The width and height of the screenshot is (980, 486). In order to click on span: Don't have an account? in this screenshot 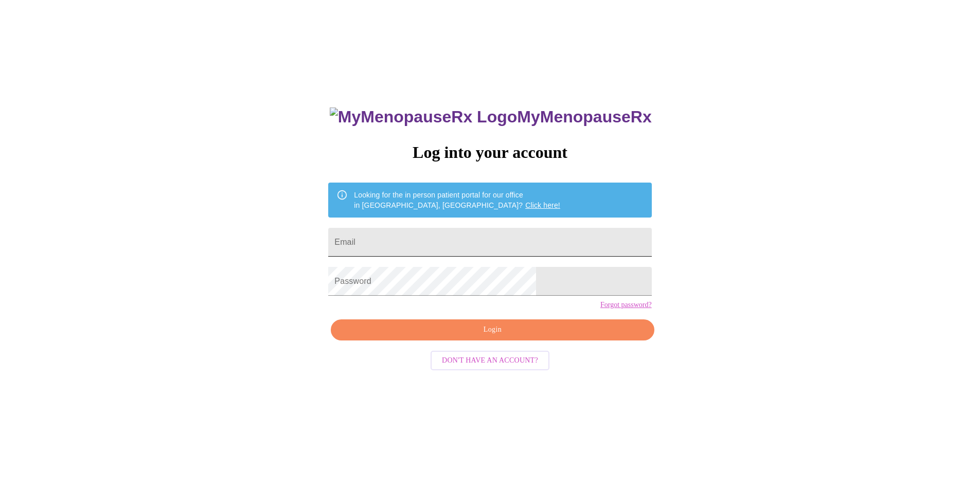, I will do `click(490, 360)`.